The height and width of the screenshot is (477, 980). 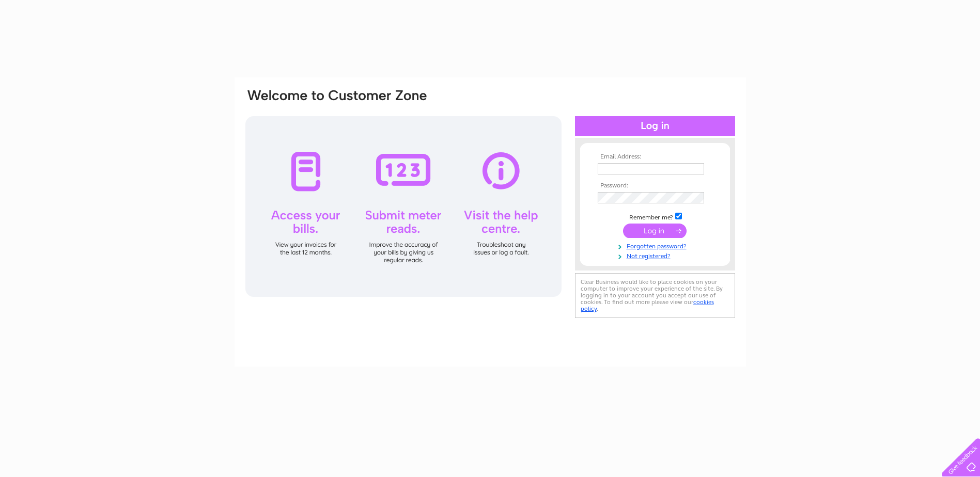 I want to click on th: Password:, so click(x=655, y=186).